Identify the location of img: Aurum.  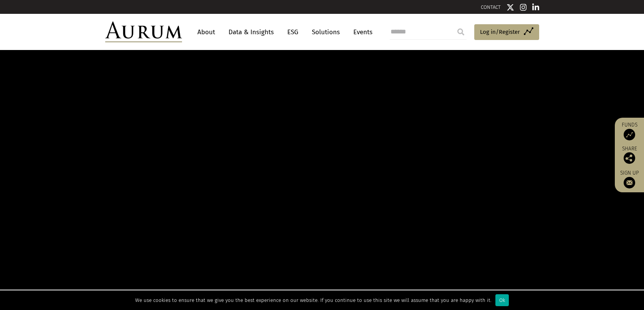
(144, 32).